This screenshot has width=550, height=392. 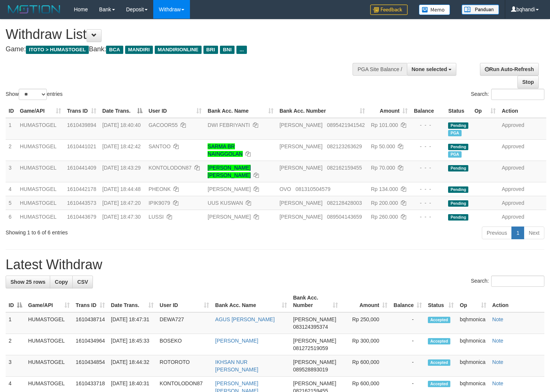 I want to click on td: 1610438714, so click(x=90, y=323).